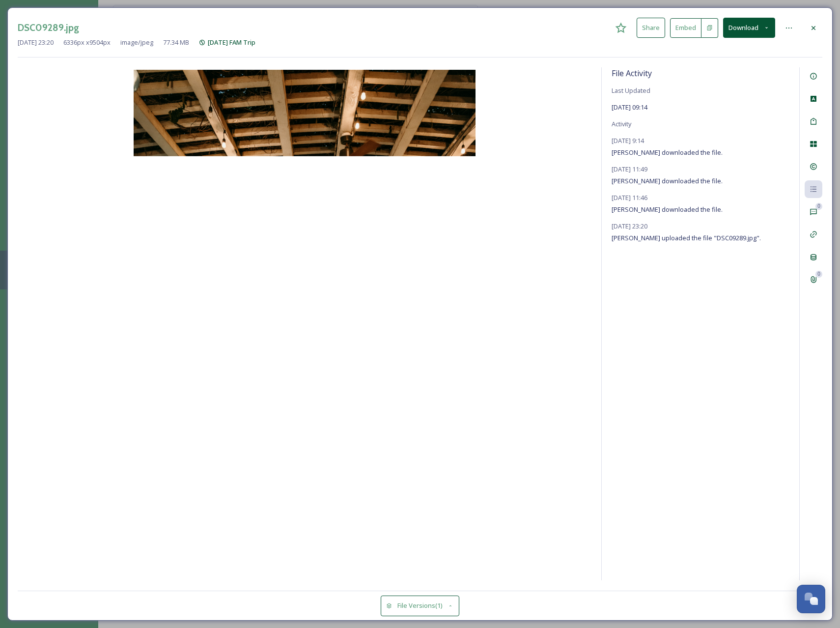  Describe the element at coordinates (304, 326) in the screenshot. I see `img: DSC09289.jpg` at that location.